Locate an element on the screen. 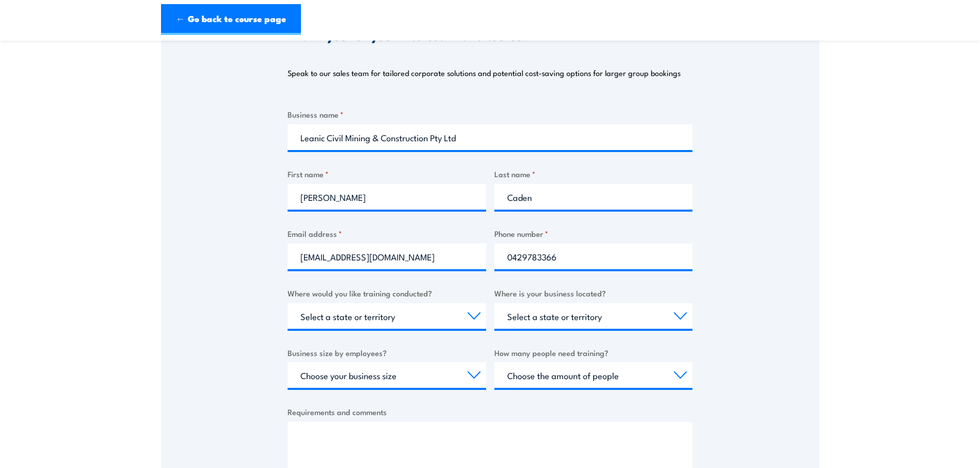 This screenshot has height=468, width=980. label: Where is your business located? is located at coordinates (593, 293).